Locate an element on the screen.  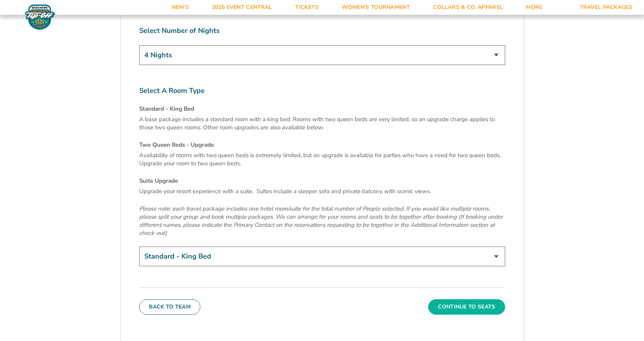
label: Select A Room Type is located at coordinates (322, 91).